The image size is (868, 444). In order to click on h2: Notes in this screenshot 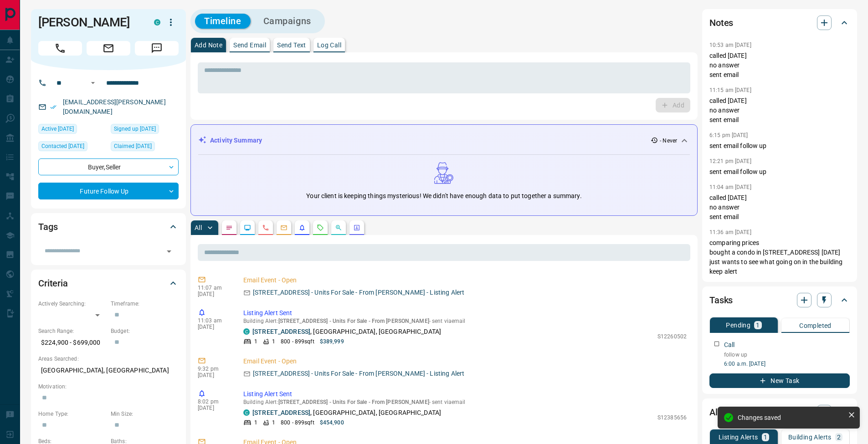, I will do `click(721, 23)`.